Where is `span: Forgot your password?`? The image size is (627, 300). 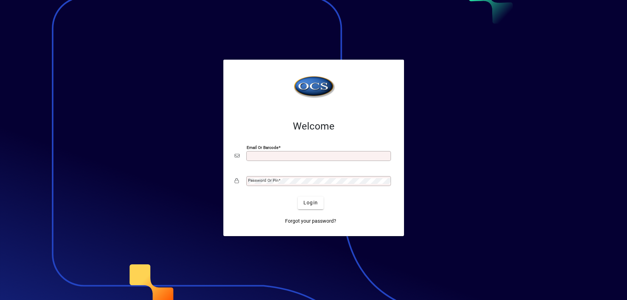
span: Forgot your password? is located at coordinates (310, 221).